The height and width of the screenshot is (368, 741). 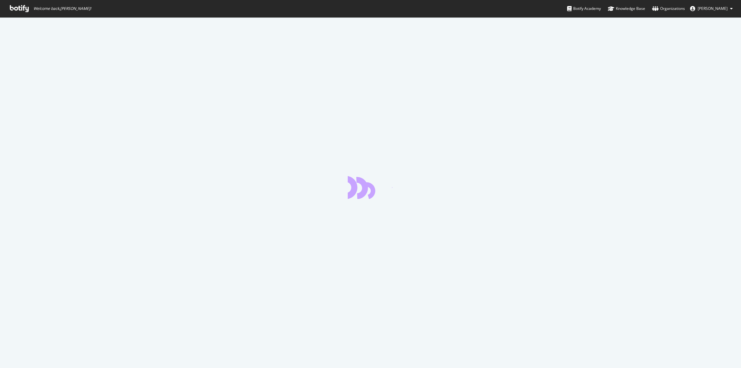 What do you see at coordinates (713, 8) in the screenshot?
I see `span: Greg M` at bounding box center [713, 8].